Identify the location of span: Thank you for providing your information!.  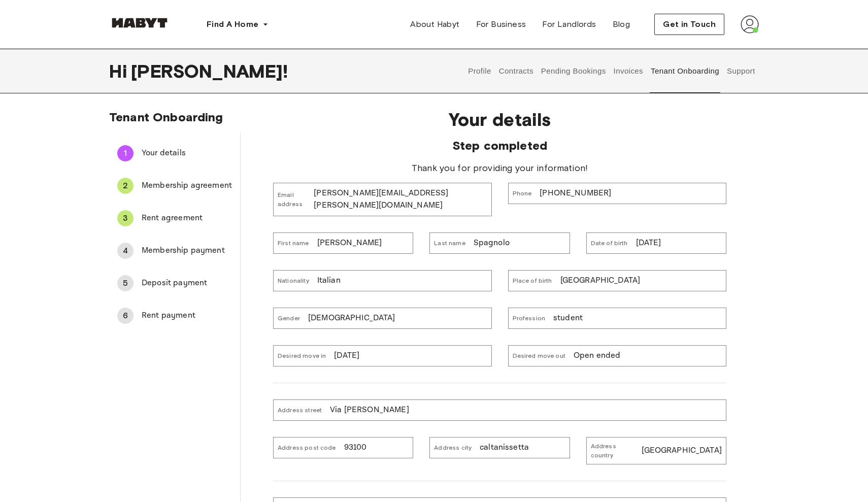
(499, 168).